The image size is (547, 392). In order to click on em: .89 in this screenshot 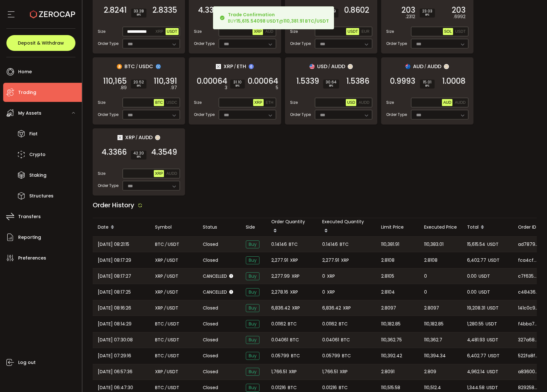, I will do `click(123, 87)`.